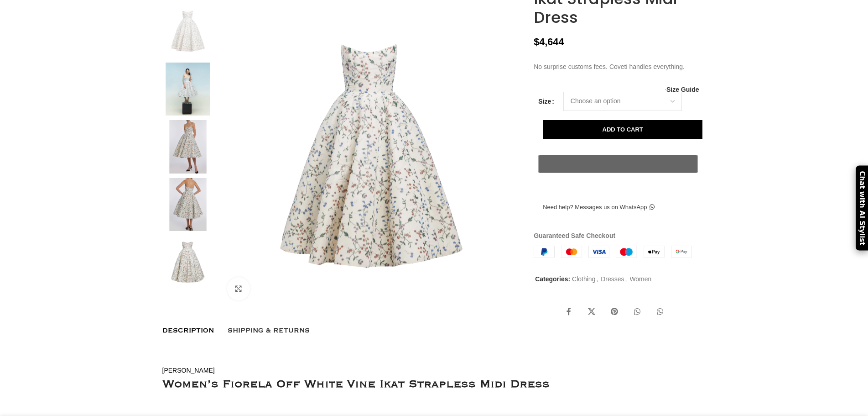 Image resolution: width=868 pixels, height=416 pixels. I want to click on button: Pay with GPay, so click(618, 164).